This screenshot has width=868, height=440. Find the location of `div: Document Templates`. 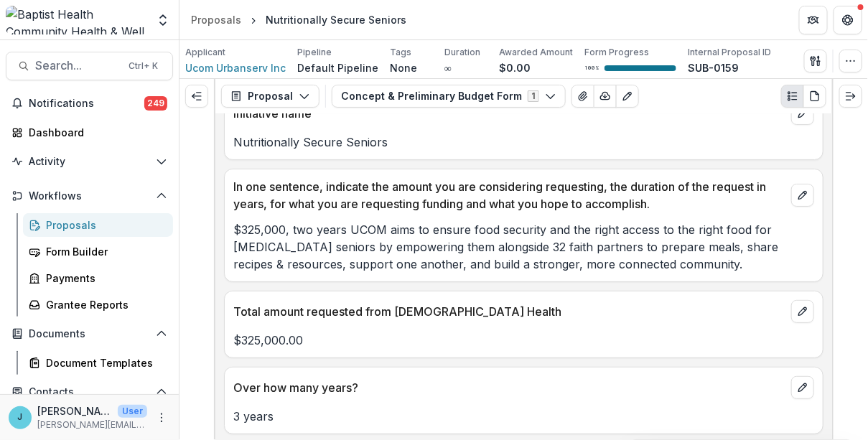

div: Document Templates is located at coordinates (103, 363).